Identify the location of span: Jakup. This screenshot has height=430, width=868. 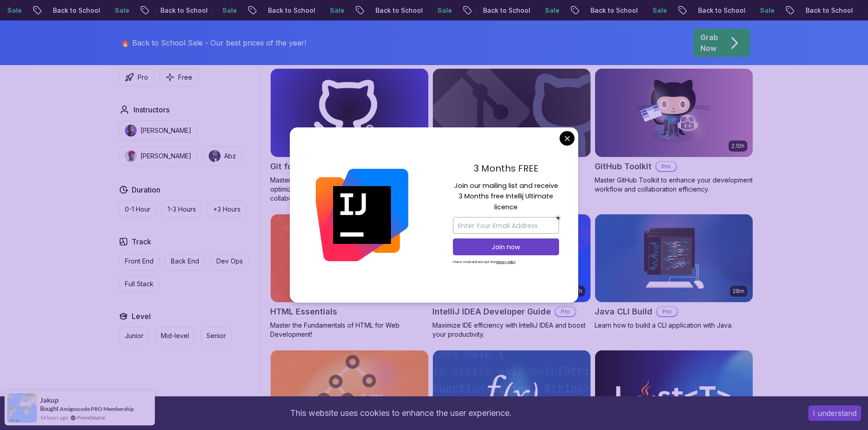
(49, 400).